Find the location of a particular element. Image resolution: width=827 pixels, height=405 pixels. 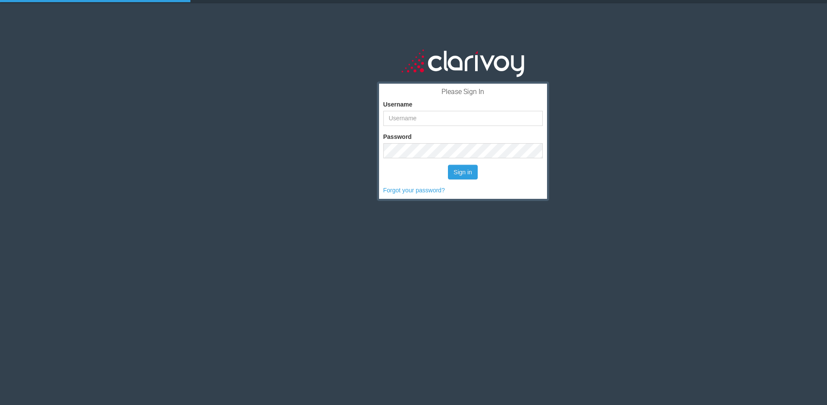

img: clarivoy_whitetext_transbg.svg is located at coordinates (463, 62).